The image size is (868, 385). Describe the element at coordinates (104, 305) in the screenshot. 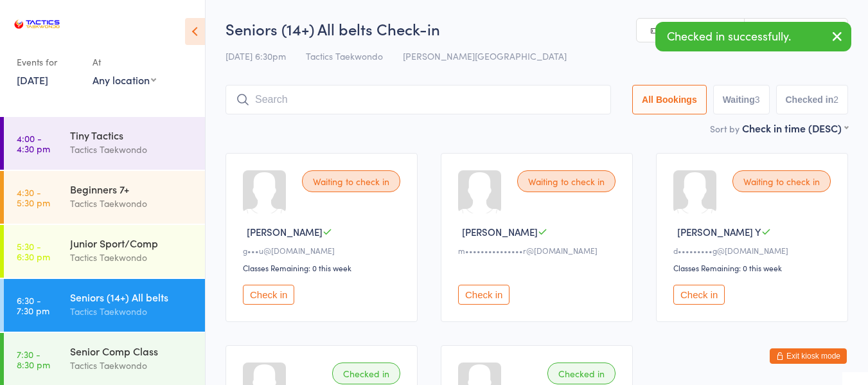

I see `a: 6:30 -7:30 pmSeniors (14+) All beltsTactics Taekwondo` at that location.